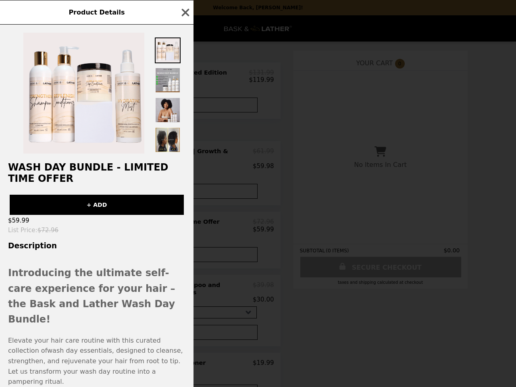 The image size is (516, 387). I want to click on span: Elevate your hair care routine with this curated collection of, so click(84, 346).